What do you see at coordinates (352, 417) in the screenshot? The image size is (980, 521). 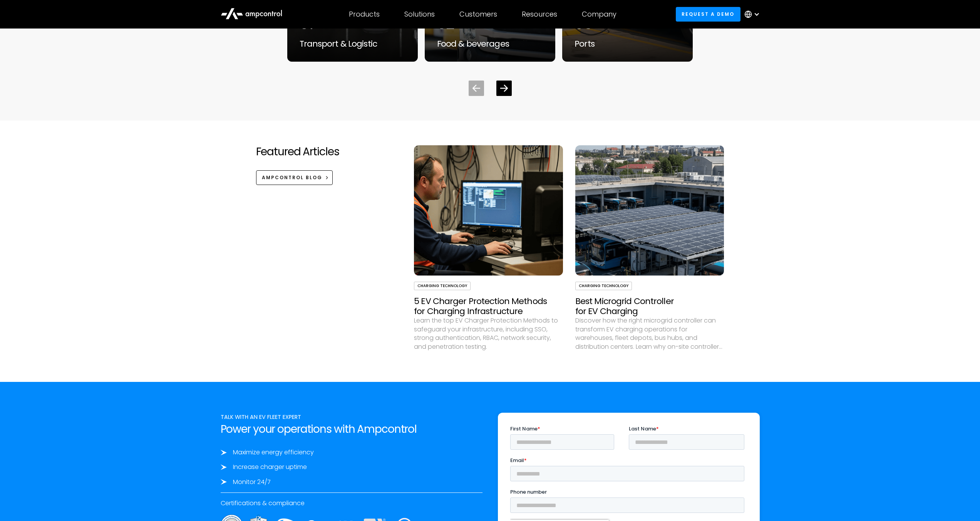 I see `div: TALK WITH AN EV FLEET EXPERT` at bounding box center [352, 417].